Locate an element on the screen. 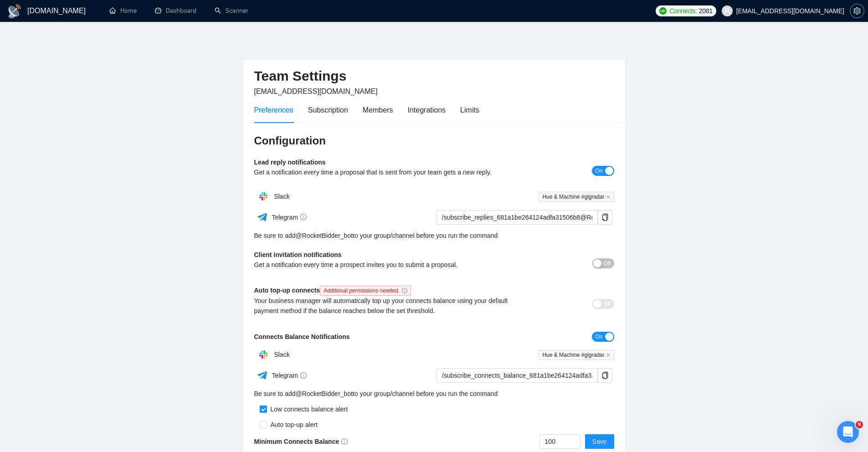 The image size is (868, 452). button: Save is located at coordinates (600, 441).